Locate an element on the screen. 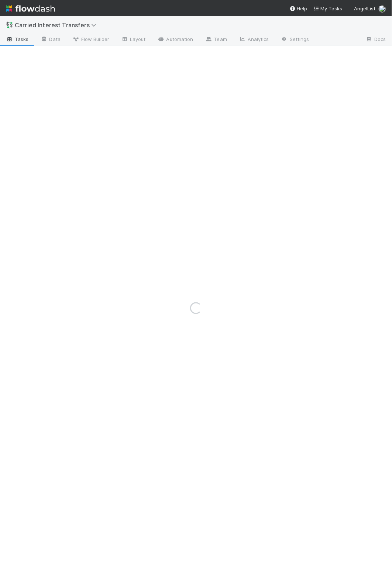  span: Tasks is located at coordinates (17, 39).